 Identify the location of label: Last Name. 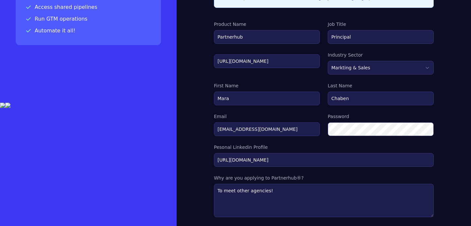
(380, 86).